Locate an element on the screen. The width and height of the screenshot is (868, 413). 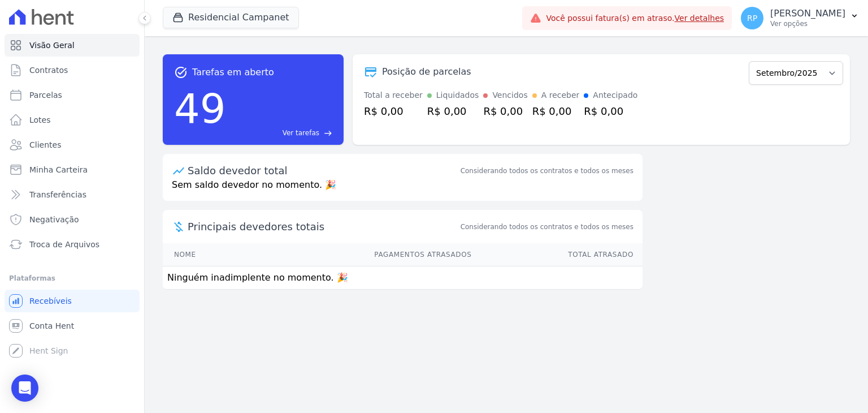
a: Negativação is located at coordinates (72, 219).